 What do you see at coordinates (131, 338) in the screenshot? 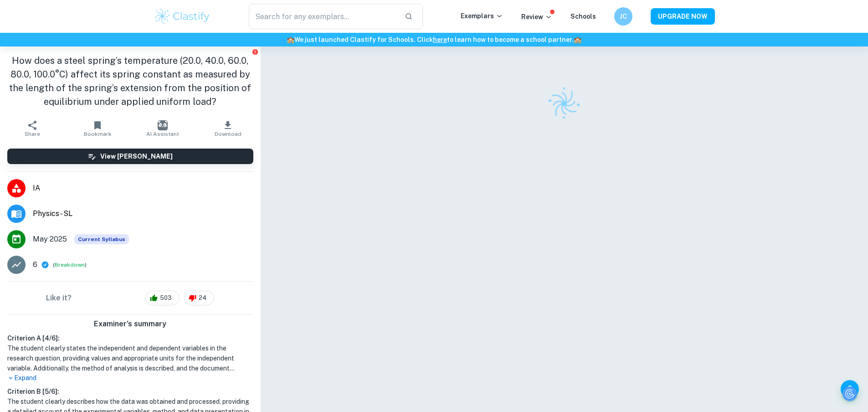
I see `h6: Criterion A [ 4 / 6 ]:` at bounding box center [131, 338].